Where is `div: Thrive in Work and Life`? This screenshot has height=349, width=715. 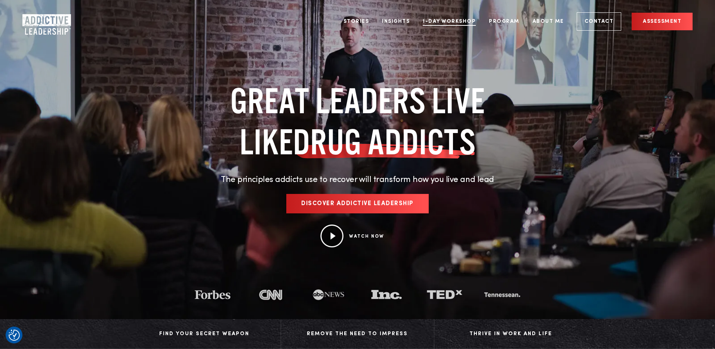 div: Thrive in Work and Life is located at coordinates (511, 334).